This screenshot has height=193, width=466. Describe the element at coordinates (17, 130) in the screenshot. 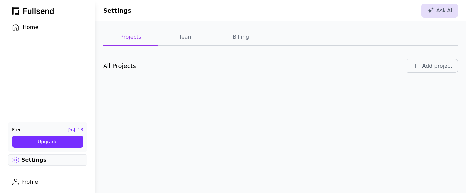

I see `div: Free` at that location.